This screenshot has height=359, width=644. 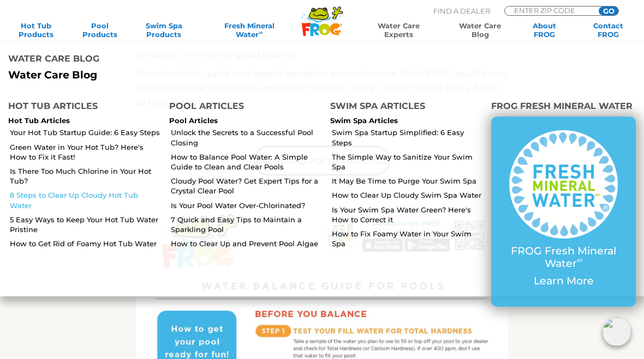 What do you see at coordinates (402, 107) in the screenshot?
I see `h4: Swim Spa Articles` at bounding box center [402, 107].